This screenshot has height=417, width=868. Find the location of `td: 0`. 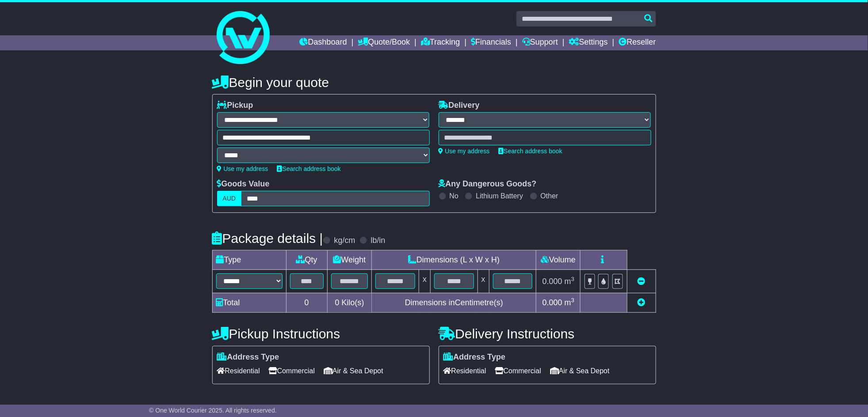

td: 0 is located at coordinates (307, 303).